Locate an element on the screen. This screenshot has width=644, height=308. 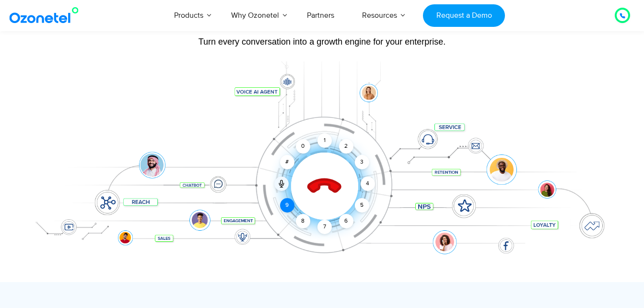
div: 4 is located at coordinates (368, 184).